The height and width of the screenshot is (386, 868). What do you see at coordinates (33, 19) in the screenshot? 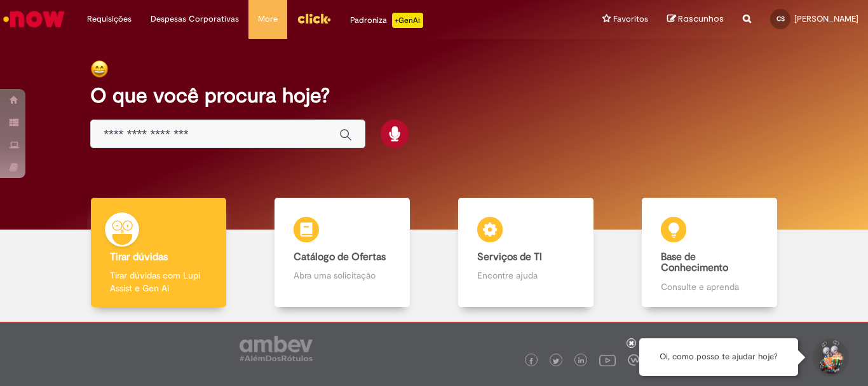
I see `img: ServiceNow` at bounding box center [33, 19].